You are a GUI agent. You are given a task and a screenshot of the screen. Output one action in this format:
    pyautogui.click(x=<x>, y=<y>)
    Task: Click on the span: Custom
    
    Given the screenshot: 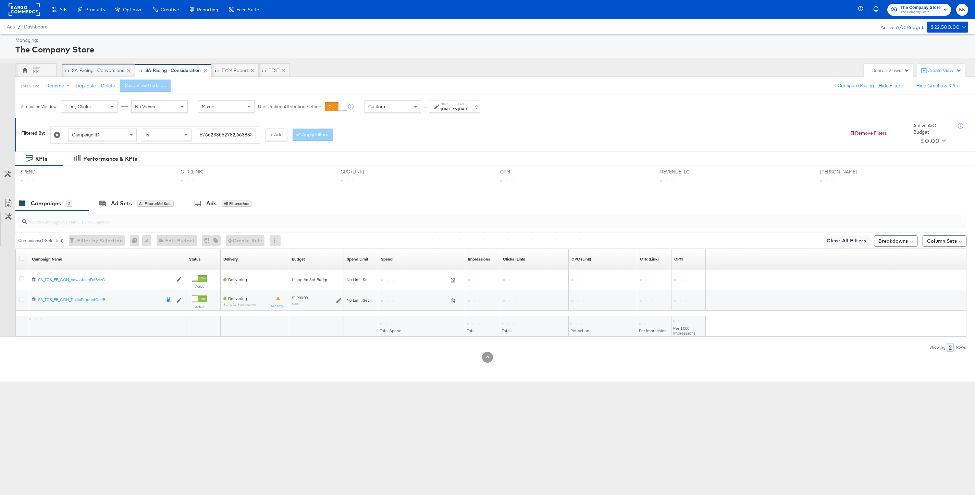 What is the action you would take?
    pyautogui.click(x=377, y=107)
    